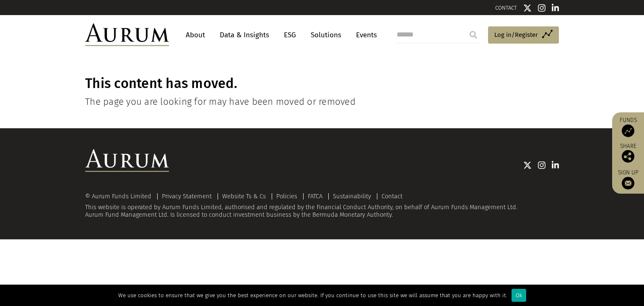 This screenshot has width=644, height=306. What do you see at coordinates (322, 84) in the screenshot?
I see `h1: This content has moved.` at bounding box center [322, 84].